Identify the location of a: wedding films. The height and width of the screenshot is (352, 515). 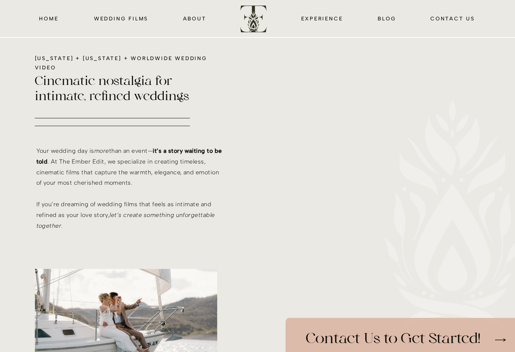
(121, 18).